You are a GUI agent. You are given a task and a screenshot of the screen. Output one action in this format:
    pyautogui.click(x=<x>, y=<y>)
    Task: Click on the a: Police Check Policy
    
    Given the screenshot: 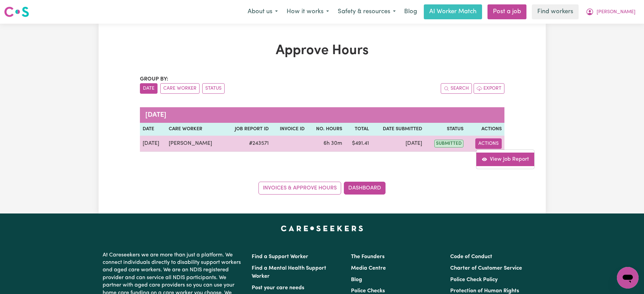 What is the action you would take?
    pyautogui.click(x=474, y=280)
    